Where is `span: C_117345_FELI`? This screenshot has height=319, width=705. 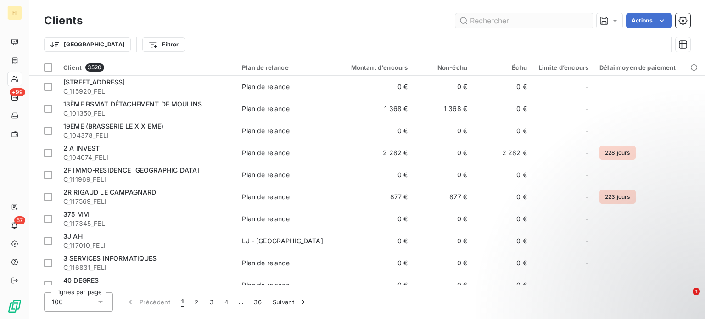
span: C_117345_FELI is located at coordinates (147, 224).